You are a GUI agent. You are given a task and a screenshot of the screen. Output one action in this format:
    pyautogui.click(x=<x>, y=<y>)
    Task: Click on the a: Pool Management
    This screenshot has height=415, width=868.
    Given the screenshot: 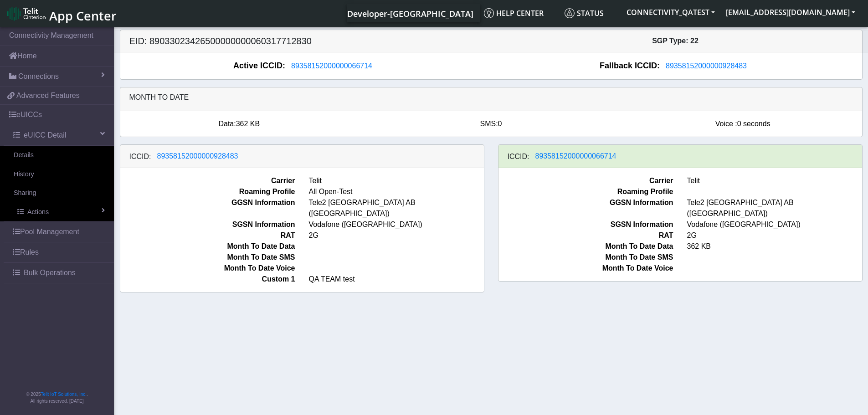 What is the action you would take?
    pyautogui.click(x=58, y=232)
    